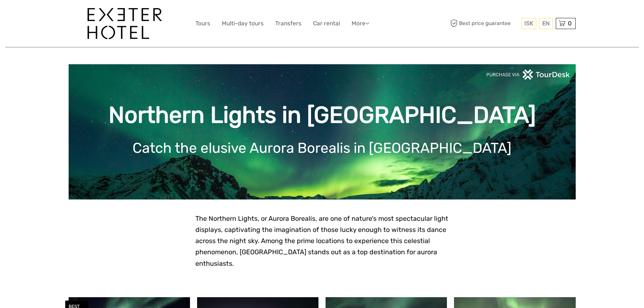 This screenshot has width=644, height=308. Describe the element at coordinates (529, 23) in the screenshot. I see `span: ISK` at that location.